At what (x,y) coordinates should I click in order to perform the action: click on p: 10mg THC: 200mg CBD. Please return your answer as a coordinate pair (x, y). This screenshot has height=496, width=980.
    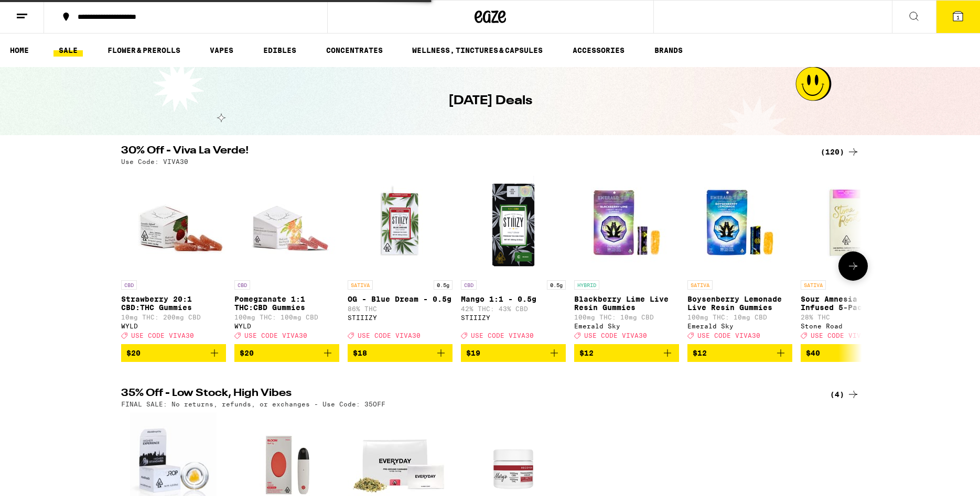
    Looking at the image, I should click on (174, 318).